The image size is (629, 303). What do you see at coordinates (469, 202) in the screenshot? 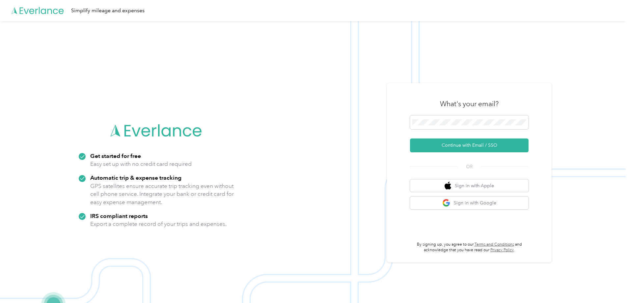
I see `button: google logoSign in with Google` at bounding box center [469, 202].